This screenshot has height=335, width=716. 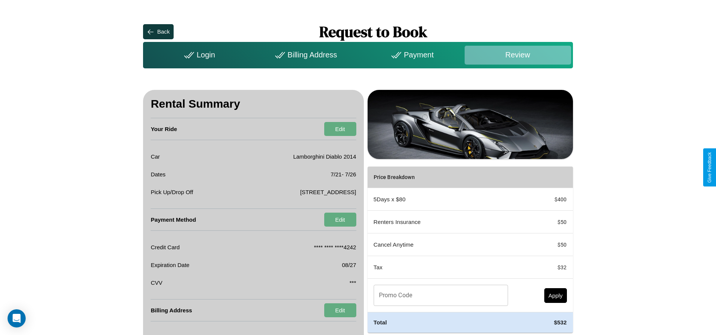 What do you see at coordinates (171, 310) in the screenshot?
I see `h4: Billing Address` at bounding box center [171, 310].